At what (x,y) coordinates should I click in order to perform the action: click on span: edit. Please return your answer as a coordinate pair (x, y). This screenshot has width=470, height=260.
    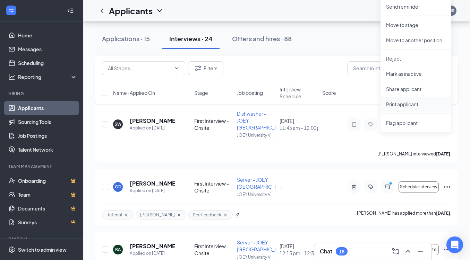
    Looking at the image, I should click on (237, 215).